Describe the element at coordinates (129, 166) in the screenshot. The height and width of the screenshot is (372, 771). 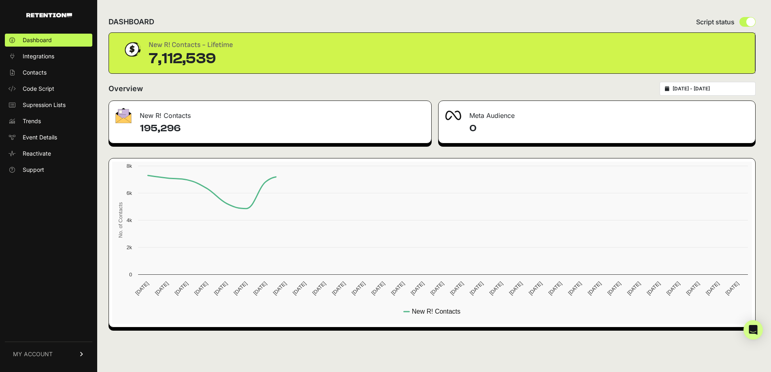
I see `text: 8k` at that location.